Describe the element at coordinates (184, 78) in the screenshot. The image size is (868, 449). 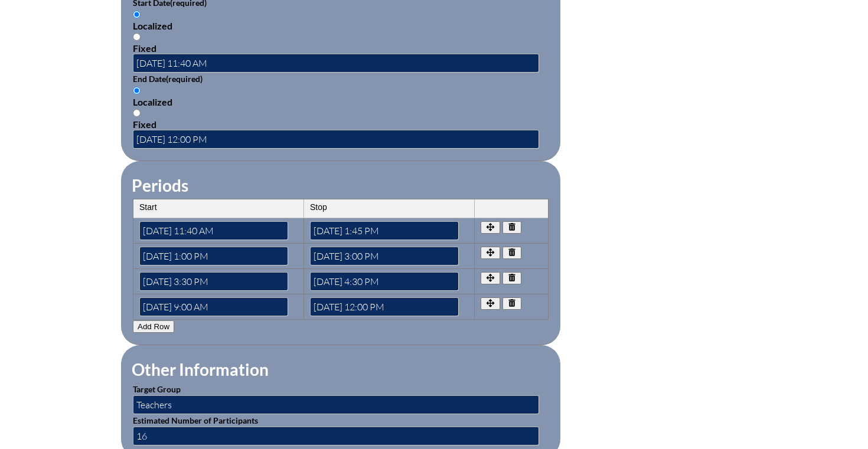
I see `span: (required)` at that location.